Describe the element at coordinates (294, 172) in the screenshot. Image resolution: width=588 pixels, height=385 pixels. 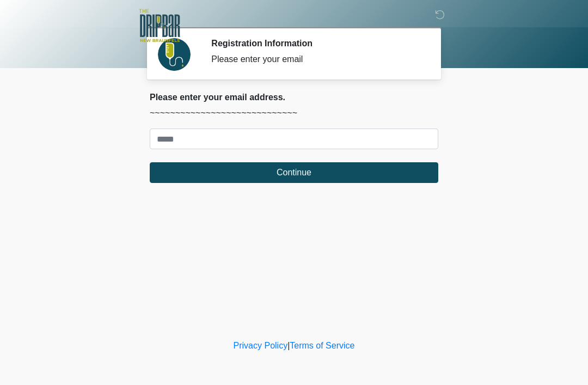
I see `button: Continue` at that location.